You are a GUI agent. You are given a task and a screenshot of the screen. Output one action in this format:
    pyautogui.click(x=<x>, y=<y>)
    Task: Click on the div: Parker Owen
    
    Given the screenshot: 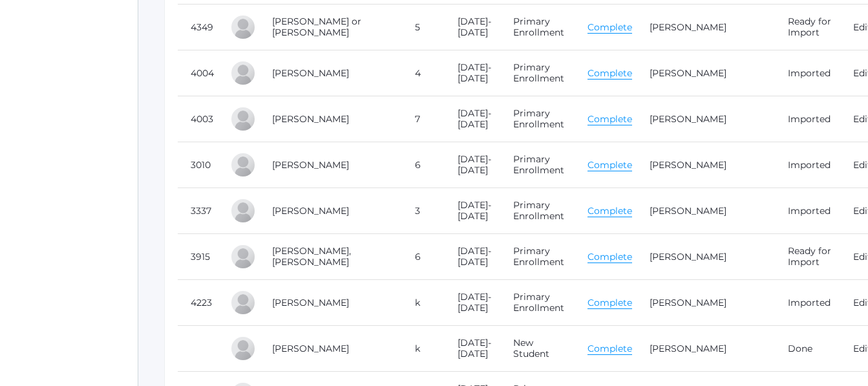 What is the action you would take?
    pyautogui.click(x=243, y=73)
    